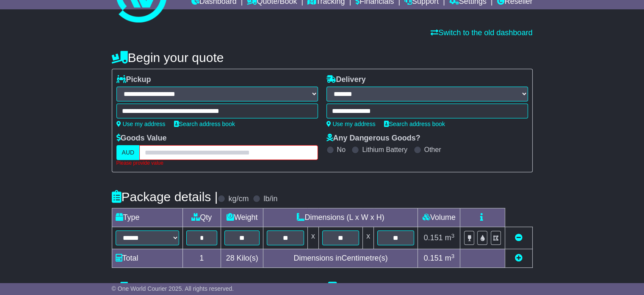 Image resolution: width=644 pixels, height=295 pixels. Describe the element at coordinates (341, 149) in the screenshot. I see `label: No` at that location.